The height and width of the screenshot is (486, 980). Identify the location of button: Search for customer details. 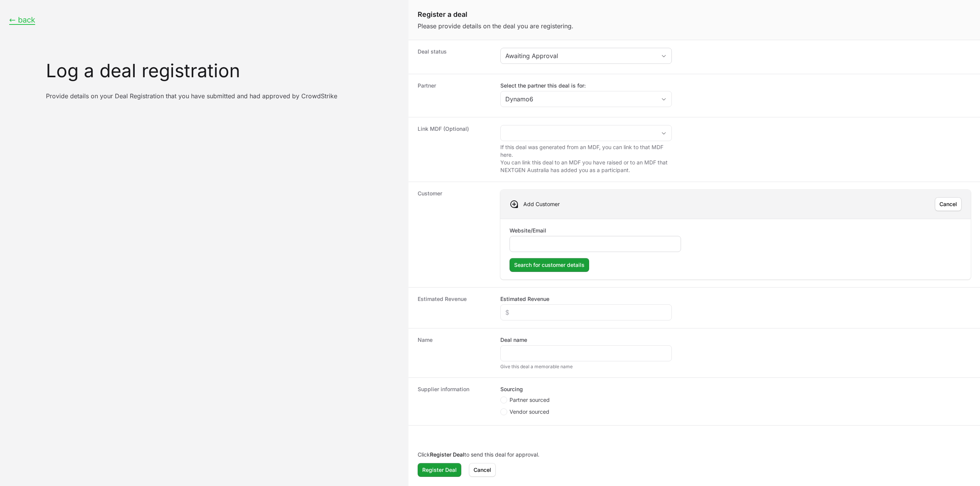
(550, 265).